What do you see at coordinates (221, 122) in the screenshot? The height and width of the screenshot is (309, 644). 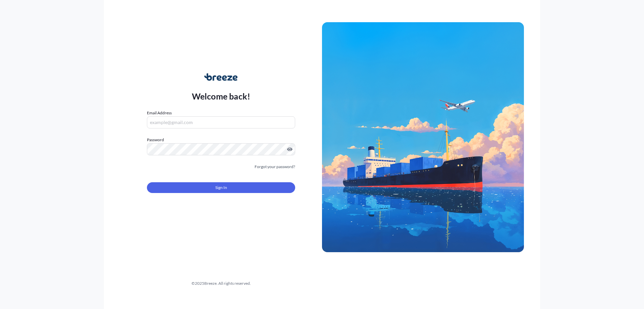 I see `input: example@gmail.com` at bounding box center [221, 122].